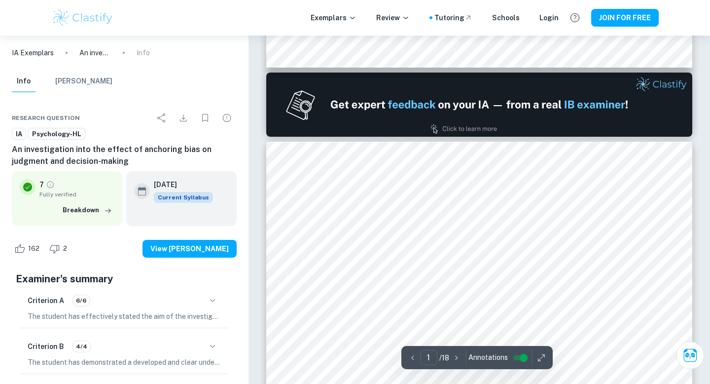 This screenshot has width=710, height=384. What do you see at coordinates (549, 18) in the screenshot?
I see `div: Login` at bounding box center [549, 18].